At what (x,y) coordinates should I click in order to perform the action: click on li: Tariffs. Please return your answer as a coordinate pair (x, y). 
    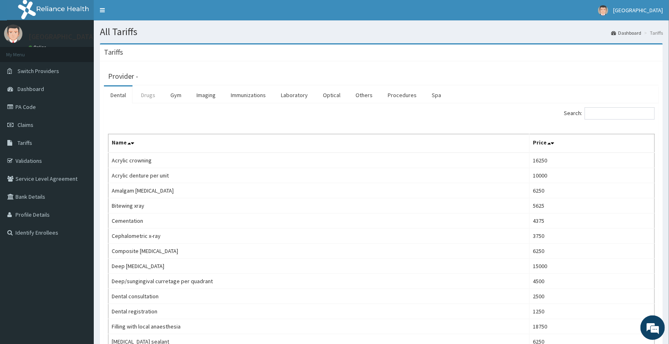
    Looking at the image, I should click on (652, 33).